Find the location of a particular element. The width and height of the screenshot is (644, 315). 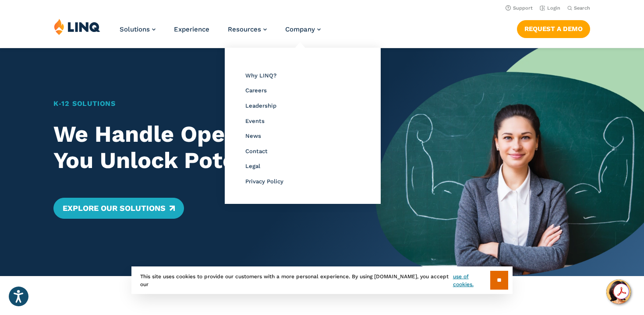

h1: K‑12 Solutions is located at coordinates (201, 104).